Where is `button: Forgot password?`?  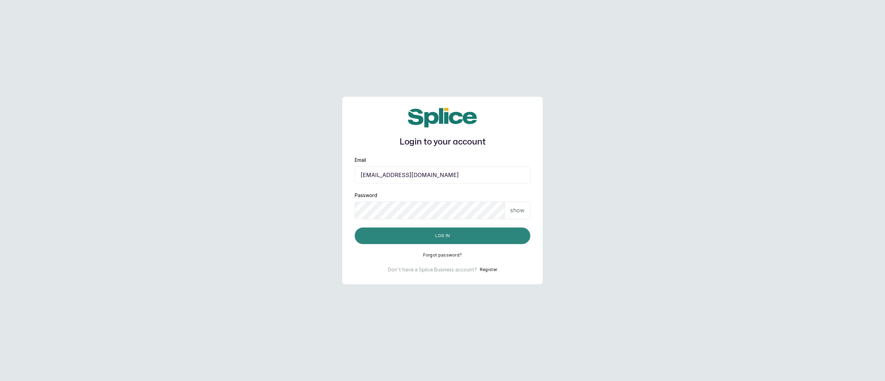 button: Forgot password? is located at coordinates (443, 255).